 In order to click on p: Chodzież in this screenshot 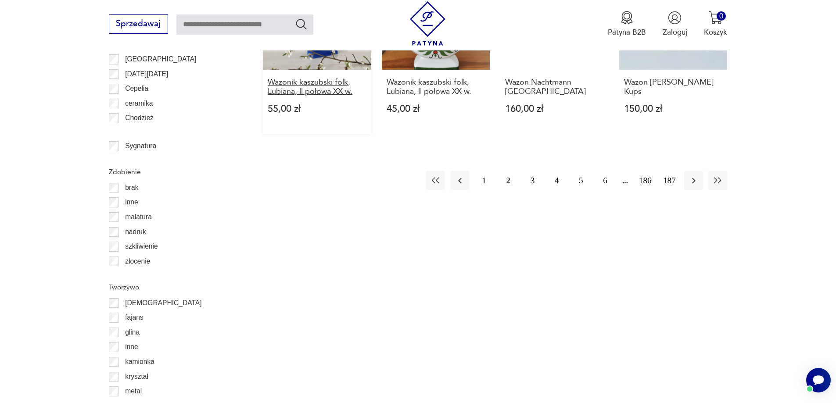, I will do `click(139, 118)`.